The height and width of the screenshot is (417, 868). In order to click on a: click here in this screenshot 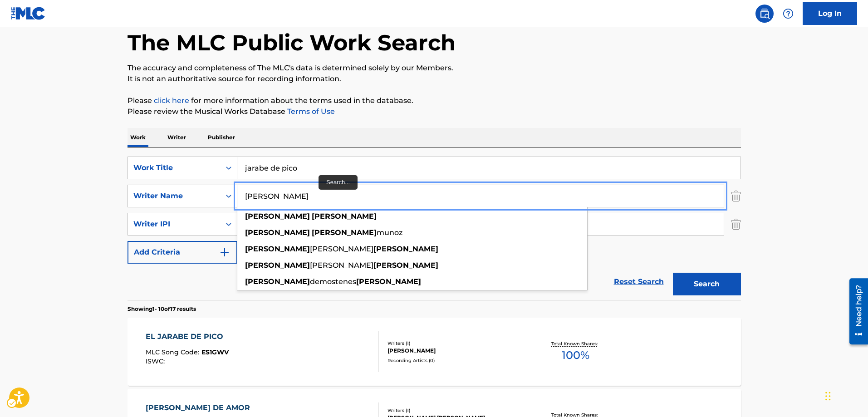, I will do `click(172, 101)`.